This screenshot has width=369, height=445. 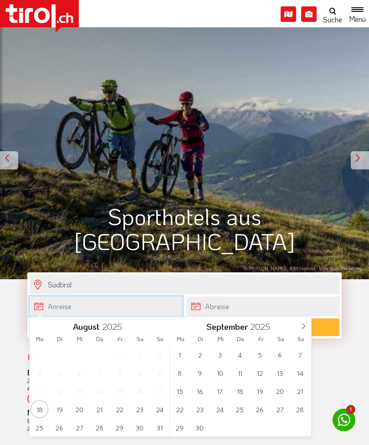 I want to click on span: September 8, 2025, so click(x=179, y=372).